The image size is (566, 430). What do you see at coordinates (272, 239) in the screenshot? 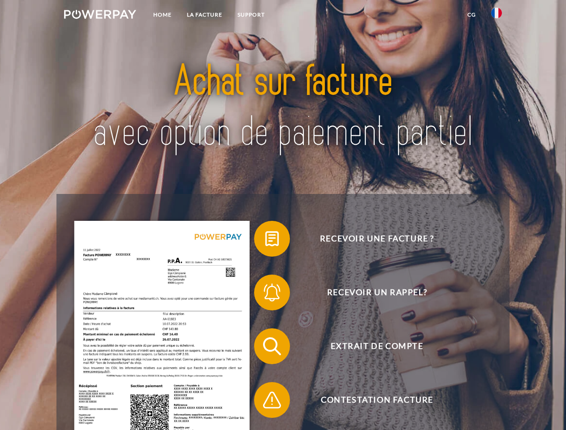
I see `img: qb_bill.svg` at bounding box center [272, 239].